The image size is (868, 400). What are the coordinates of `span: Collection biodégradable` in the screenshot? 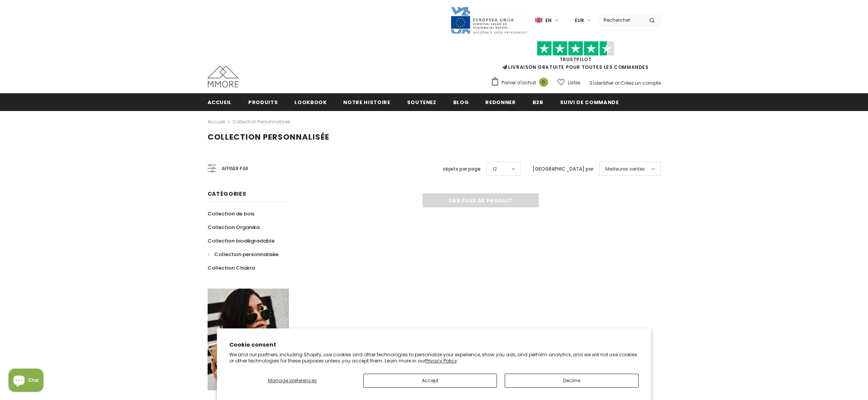 It's located at (241, 241).